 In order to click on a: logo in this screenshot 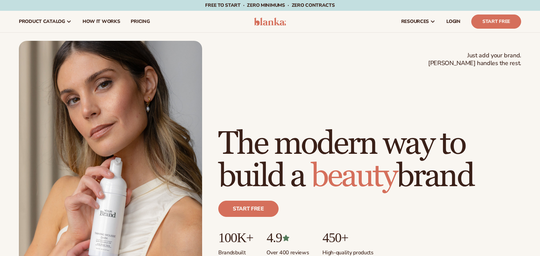, I will do `click(270, 22)`.